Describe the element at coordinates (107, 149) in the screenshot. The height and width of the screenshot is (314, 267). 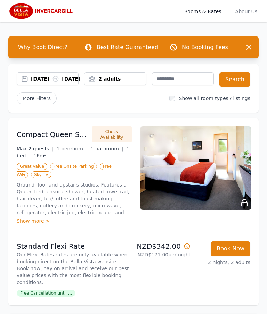
I see `span: 1 bathroom |` at that location.